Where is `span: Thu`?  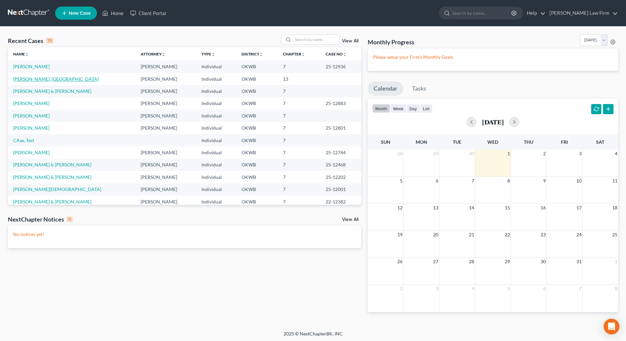
span: Thu is located at coordinates (528, 142).